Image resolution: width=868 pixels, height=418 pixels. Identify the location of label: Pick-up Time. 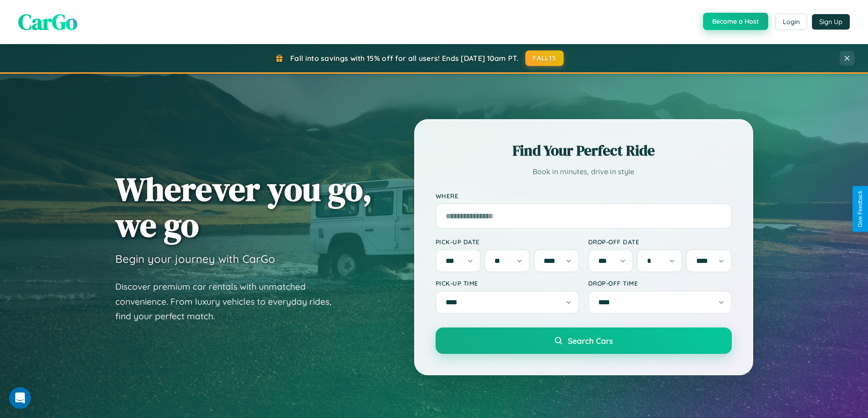
(507, 283).